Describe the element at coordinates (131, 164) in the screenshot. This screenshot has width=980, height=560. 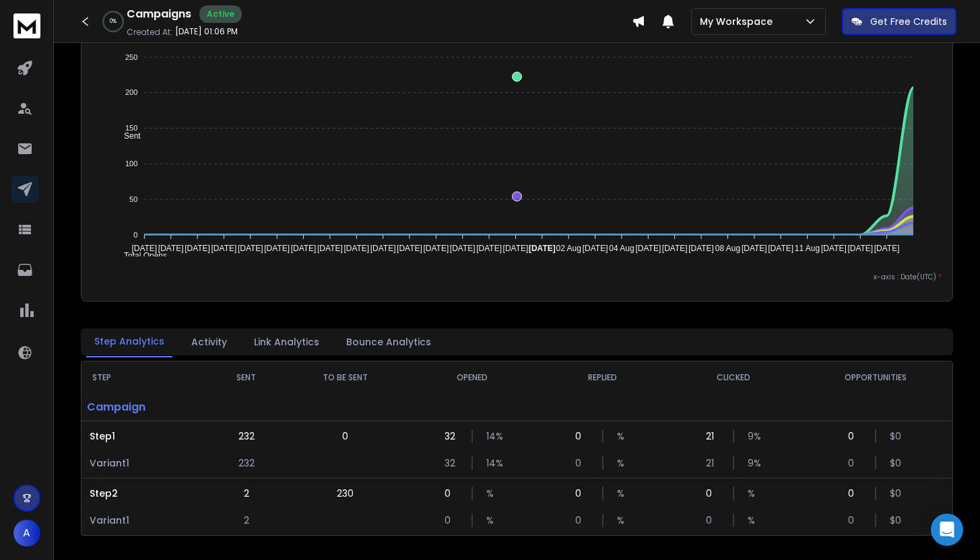
I see `tspan: 100` at that location.